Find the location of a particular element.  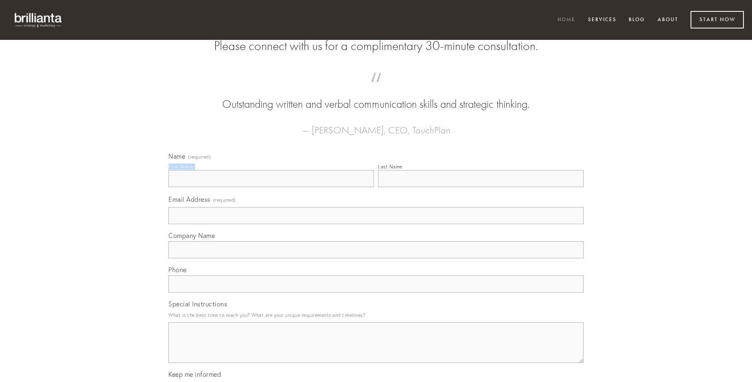

span: Phone is located at coordinates (177, 270).